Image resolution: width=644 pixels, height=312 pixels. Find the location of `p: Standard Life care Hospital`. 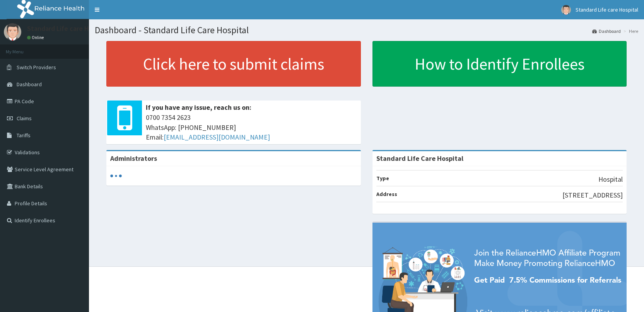

p: Standard Life care Hospital is located at coordinates (68, 29).